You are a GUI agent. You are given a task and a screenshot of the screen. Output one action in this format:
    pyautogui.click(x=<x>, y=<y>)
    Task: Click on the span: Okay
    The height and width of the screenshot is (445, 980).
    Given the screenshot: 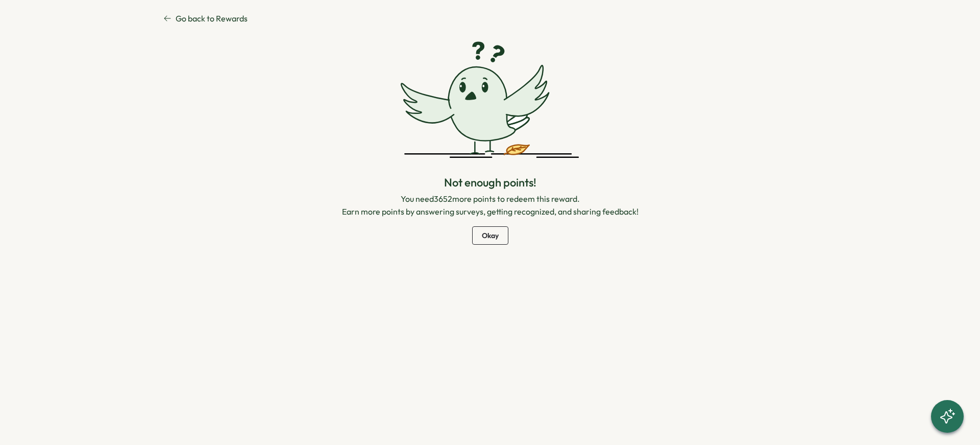 What is the action you would take?
    pyautogui.click(x=490, y=236)
    